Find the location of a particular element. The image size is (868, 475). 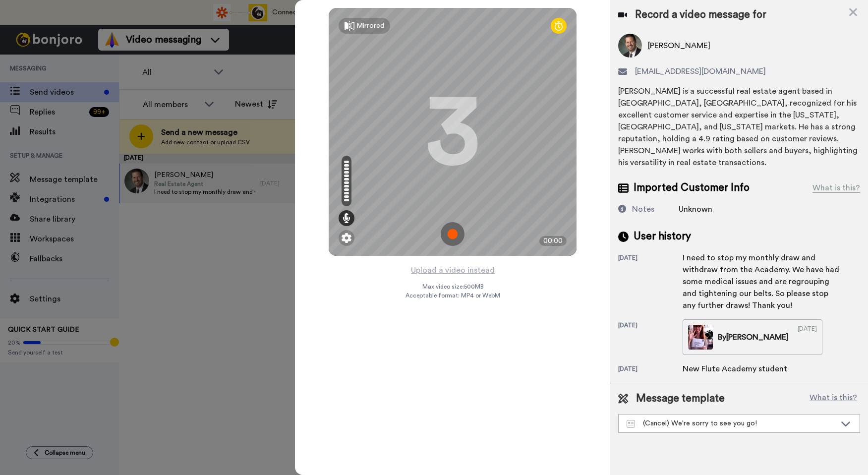

img: 1792b0d6-0233-4b14-bebe-1b0eecda2bbe-thumb.jpg is located at coordinates (700, 337).